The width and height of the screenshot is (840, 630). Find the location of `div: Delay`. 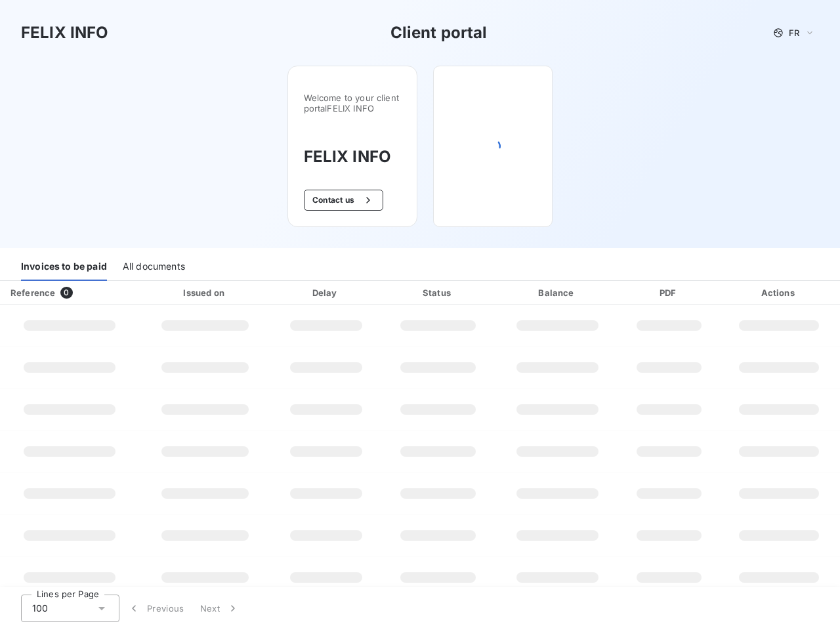

div: Delay is located at coordinates (325, 292).